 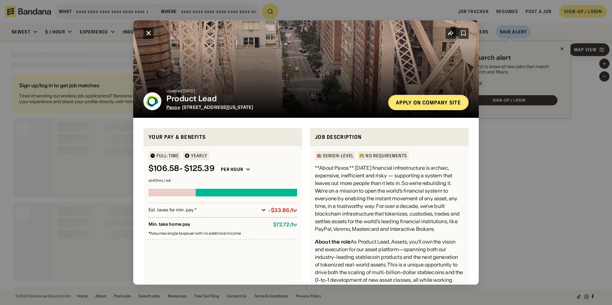 What do you see at coordinates (173, 107) in the screenshot?
I see `span: Paxos` at bounding box center [173, 107].